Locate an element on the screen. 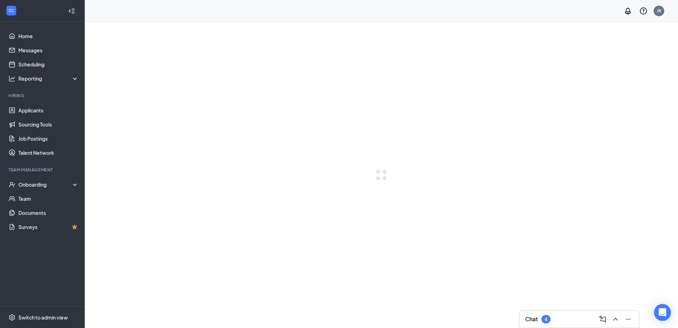 The height and width of the screenshot is (328, 678). a: Job Postings is located at coordinates (48, 138).